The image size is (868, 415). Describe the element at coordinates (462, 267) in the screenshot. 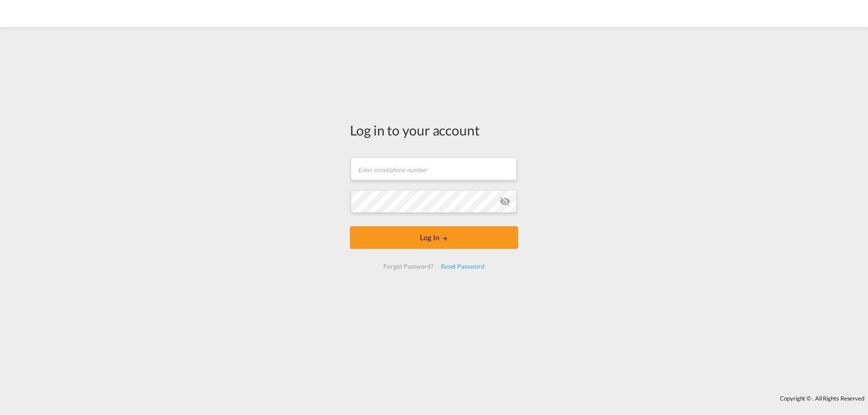

I see `div: Reset Password` at that location.